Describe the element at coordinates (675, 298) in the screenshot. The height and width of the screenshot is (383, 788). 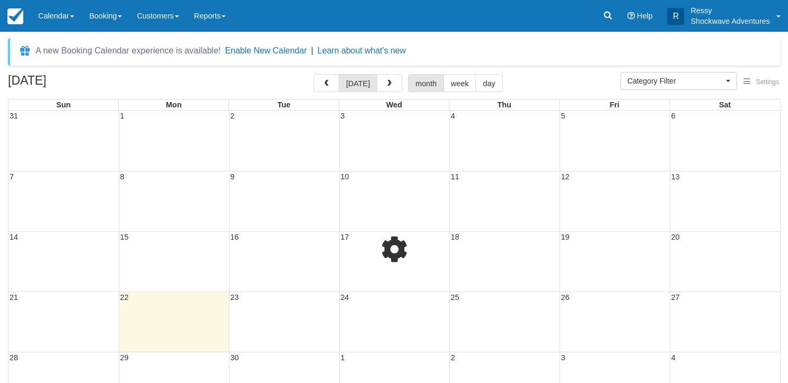
I see `span: 27` at that location.